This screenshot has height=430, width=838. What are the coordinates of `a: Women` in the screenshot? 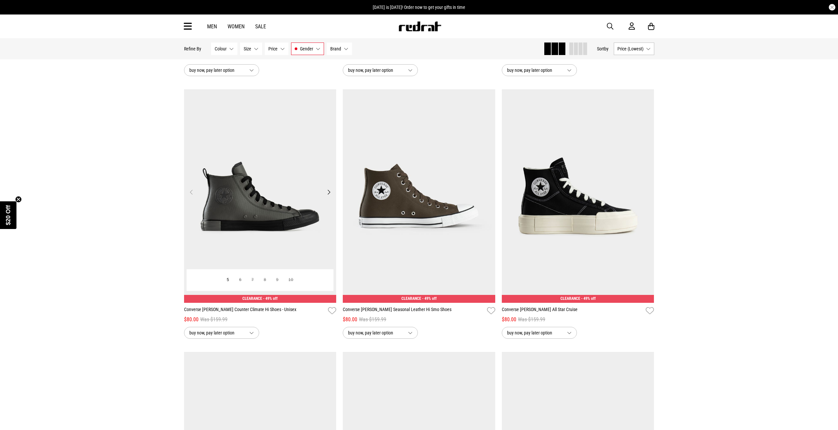 It's located at (236, 26).